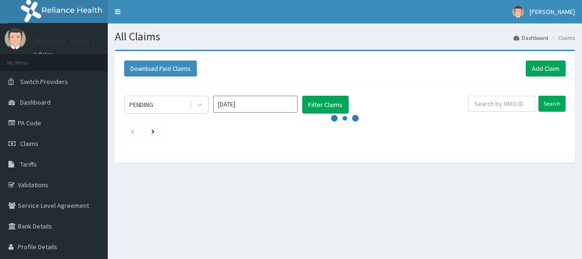  I want to click on button: Filter Claims, so click(325, 105).